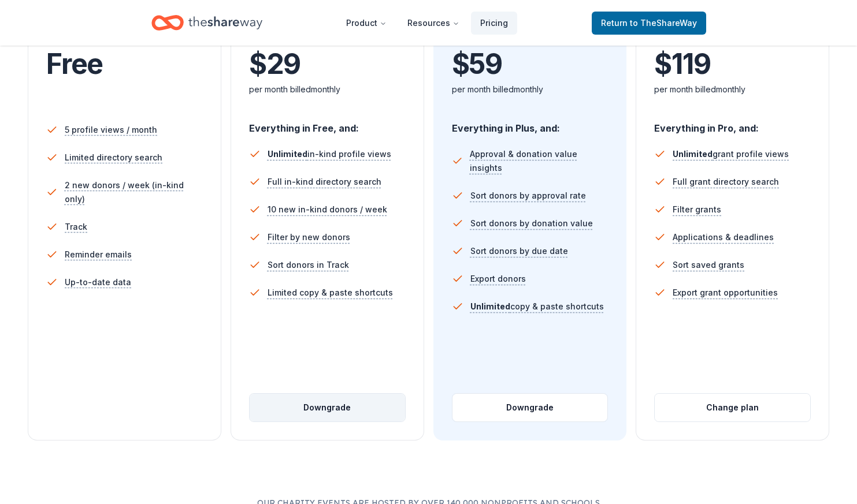 This screenshot has height=504, width=857. What do you see at coordinates (725, 292) in the screenshot?
I see `span: Export grant opportunities` at bounding box center [725, 292].